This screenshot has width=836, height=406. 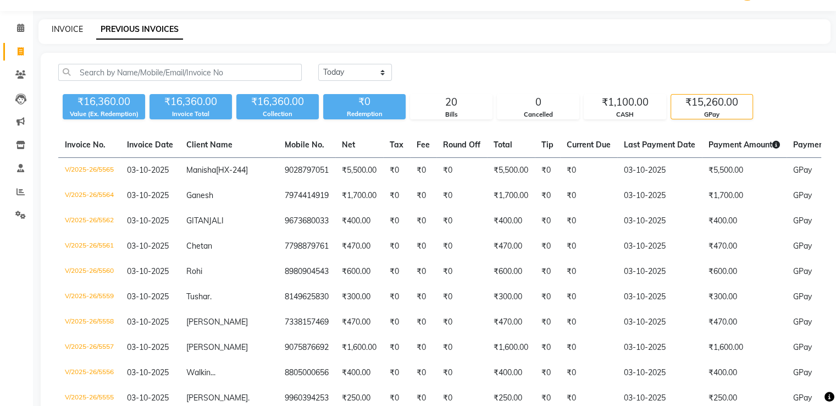 What do you see at coordinates (589, 145) in the screenshot?
I see `span: Current Due` at bounding box center [589, 145].